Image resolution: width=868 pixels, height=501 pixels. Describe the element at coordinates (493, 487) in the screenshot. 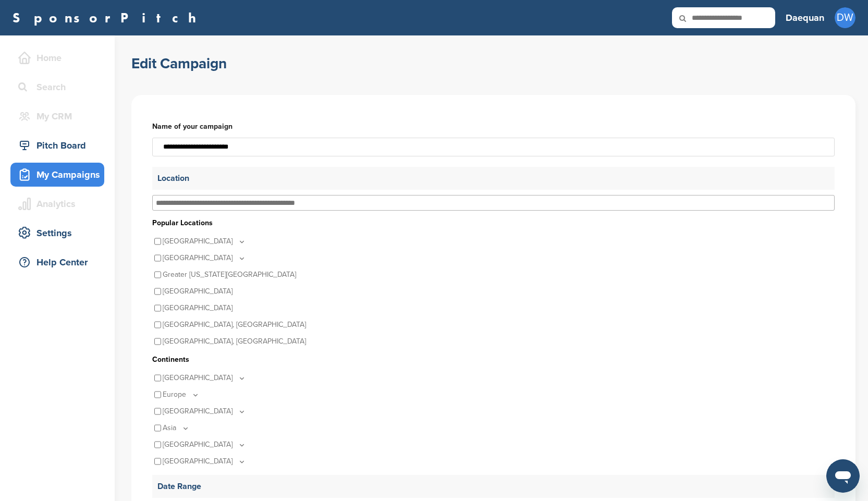

I see `p: Date Range` at that location.